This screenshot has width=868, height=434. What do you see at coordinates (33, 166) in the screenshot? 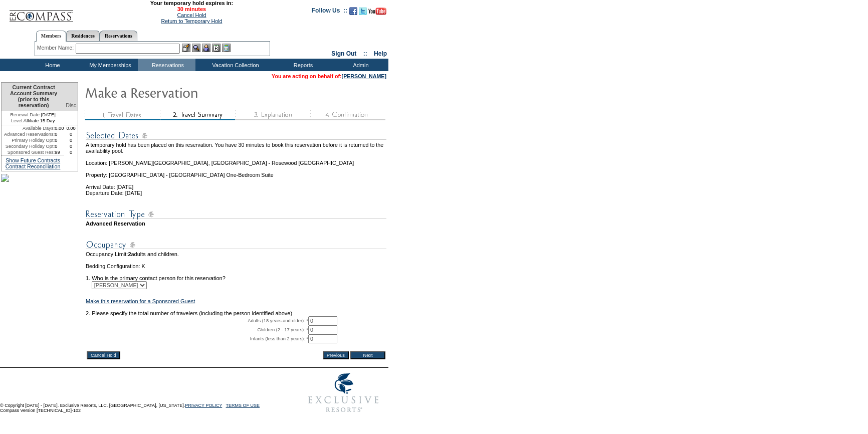
I see `a: Contract Reconciliation` at bounding box center [33, 166].